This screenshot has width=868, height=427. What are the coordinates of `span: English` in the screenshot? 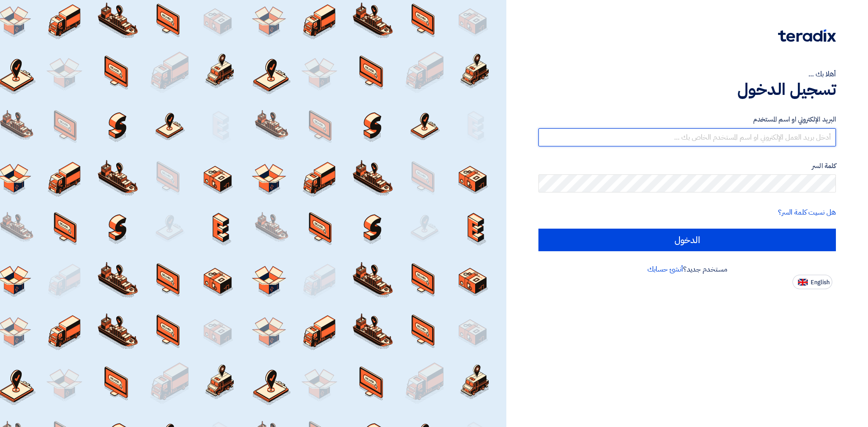 It's located at (820, 282).